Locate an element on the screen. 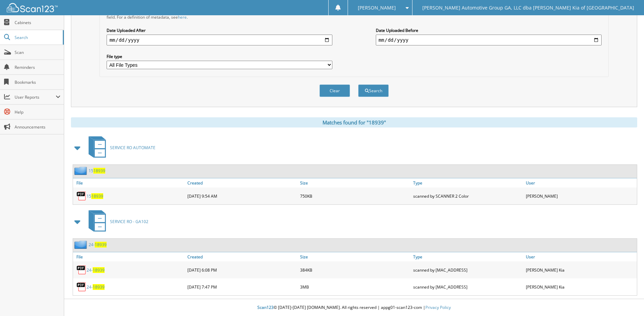 The height and width of the screenshot is (316, 644). span: Scan is located at coordinates (37, 52).